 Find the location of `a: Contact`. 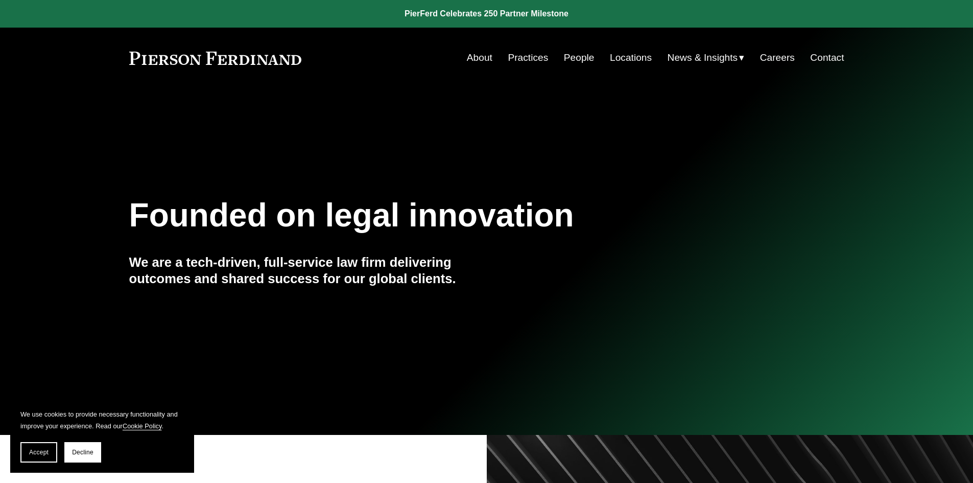

a: Contact is located at coordinates (827, 58).